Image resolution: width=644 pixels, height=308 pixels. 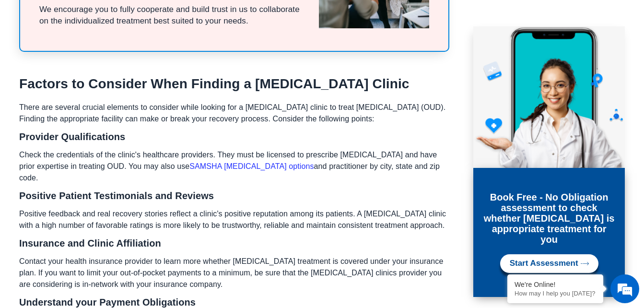 I want to click on a: Start Assessment, so click(x=549, y=263).